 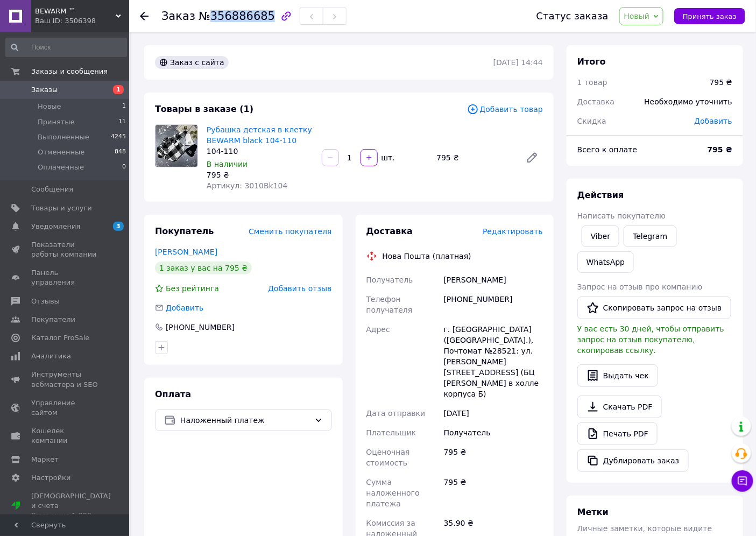 I want to click on span: Плательщик, so click(x=391, y=433).